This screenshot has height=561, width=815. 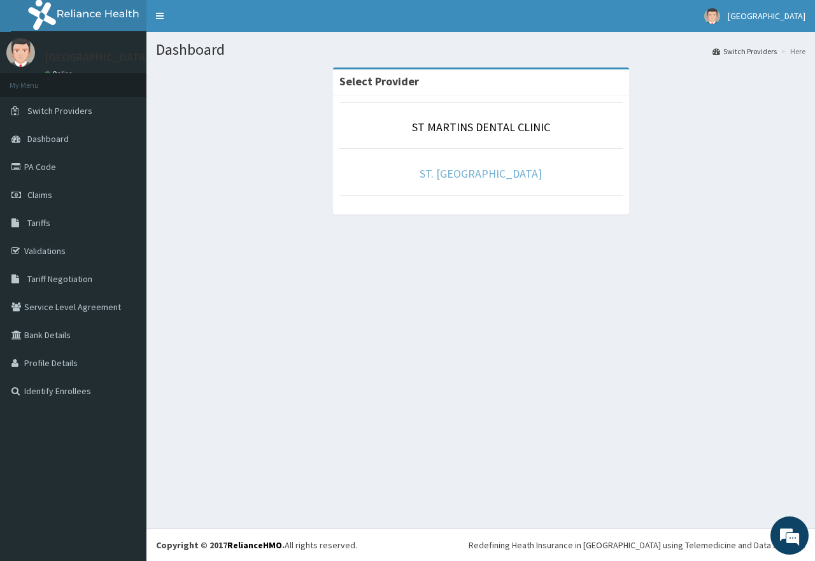 I want to click on h1: Dashboard, so click(x=481, y=50).